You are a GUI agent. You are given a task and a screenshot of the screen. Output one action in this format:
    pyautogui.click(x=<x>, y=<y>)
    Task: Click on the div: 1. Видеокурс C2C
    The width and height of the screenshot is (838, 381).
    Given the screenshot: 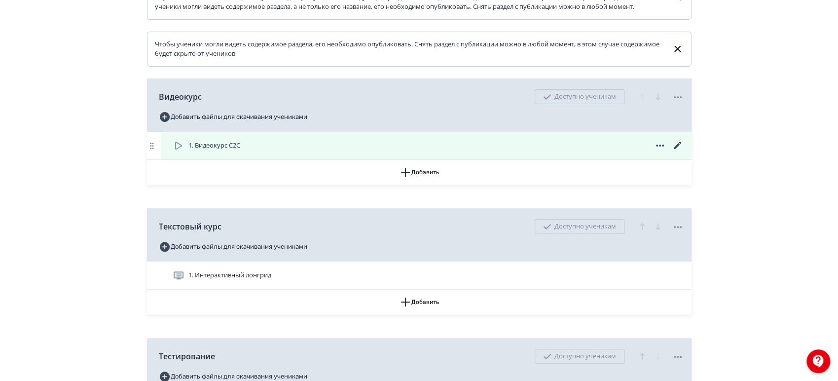 What is the action you would take?
    pyautogui.click(x=419, y=146)
    